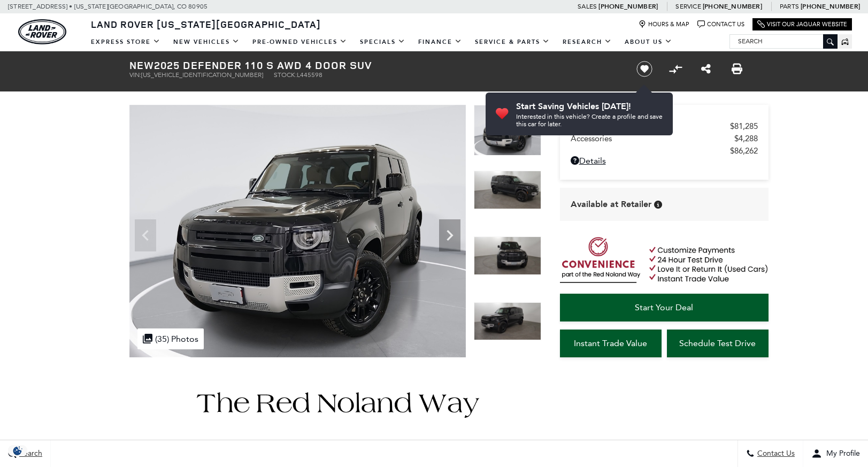 The image size is (868, 467). I want to click on span: My Profile, so click(841, 453).